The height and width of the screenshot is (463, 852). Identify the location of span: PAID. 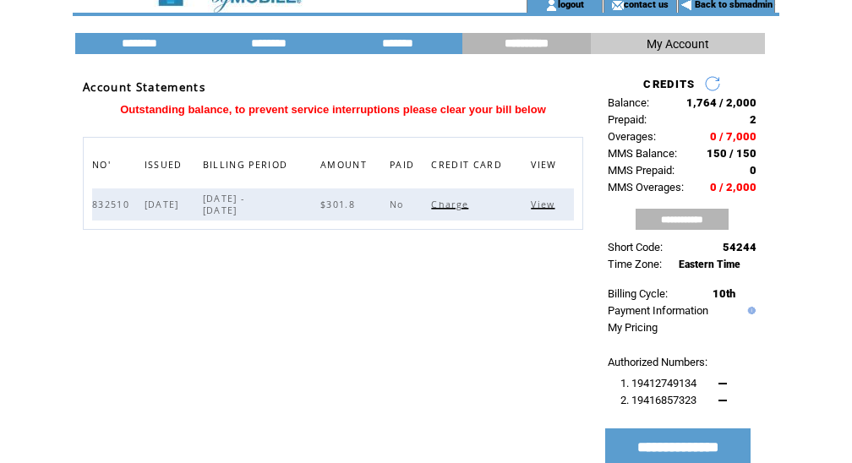
(404, 166).